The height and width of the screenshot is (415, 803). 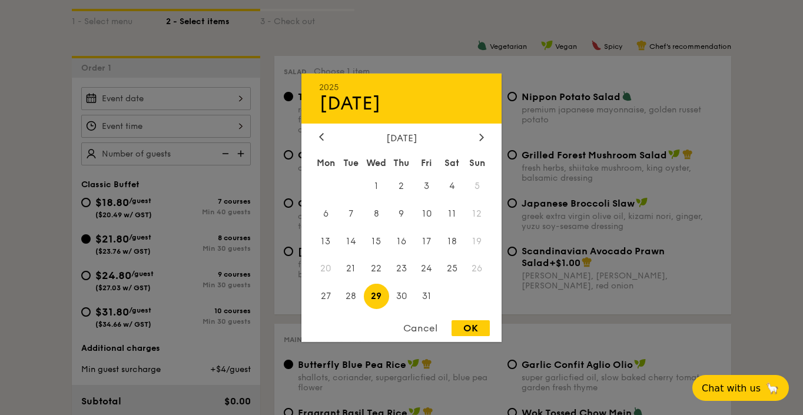 I want to click on span: 31, so click(x=426, y=296).